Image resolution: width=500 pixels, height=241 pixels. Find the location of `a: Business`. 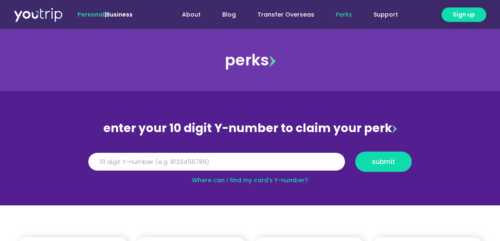

a: Business is located at coordinates (119, 14).